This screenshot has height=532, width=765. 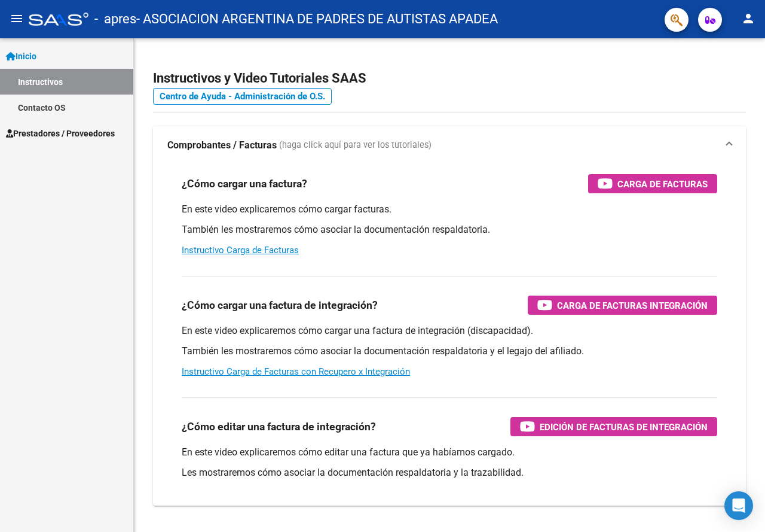 I want to click on span: (haga click aquí para ver los tutoriales), so click(x=355, y=145).